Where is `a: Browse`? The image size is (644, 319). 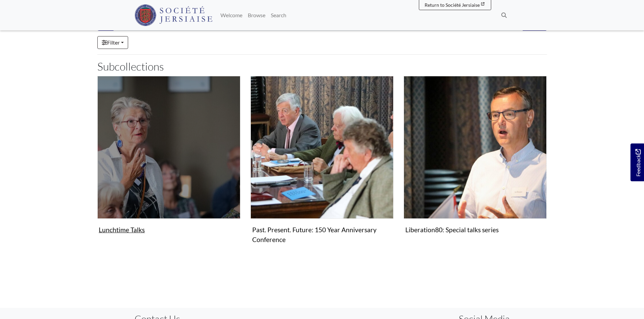 a: Browse is located at coordinates (256, 15).